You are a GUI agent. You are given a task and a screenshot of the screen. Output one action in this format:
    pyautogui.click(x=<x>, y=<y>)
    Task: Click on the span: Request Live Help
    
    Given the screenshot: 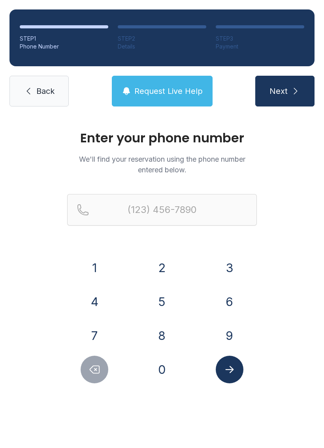 What is the action you would take?
    pyautogui.click(x=168, y=91)
    